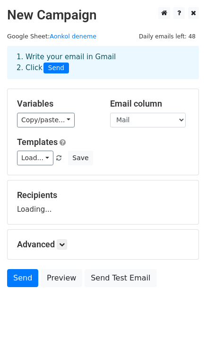 Image resolution: width=206 pixels, height=343 pixels. I want to click on small: Google Sheet:, so click(52, 36).